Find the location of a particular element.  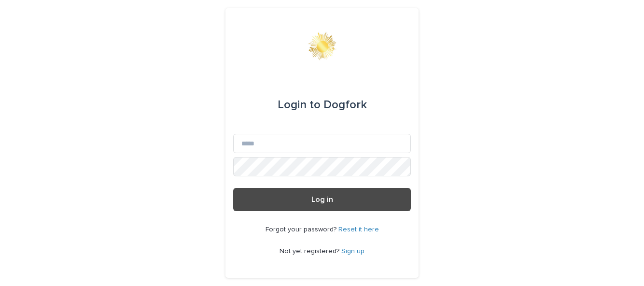

button: Log in is located at coordinates (322, 200).